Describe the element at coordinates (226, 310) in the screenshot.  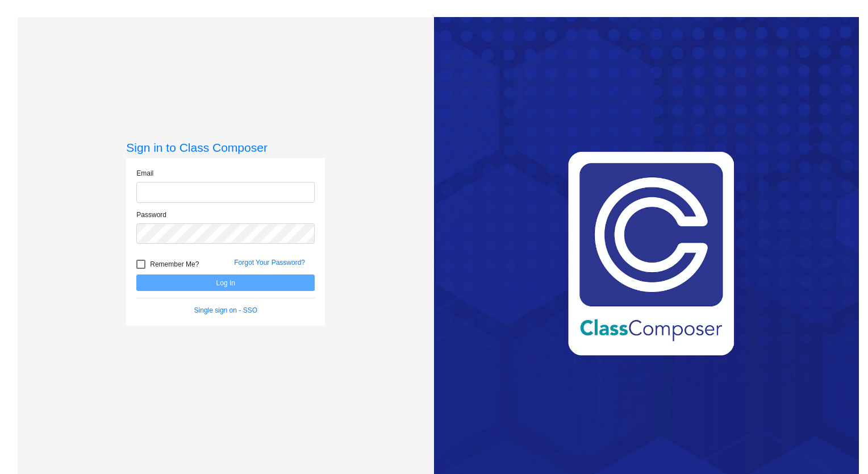
I see `a: Single sign on - SSO` at that location.